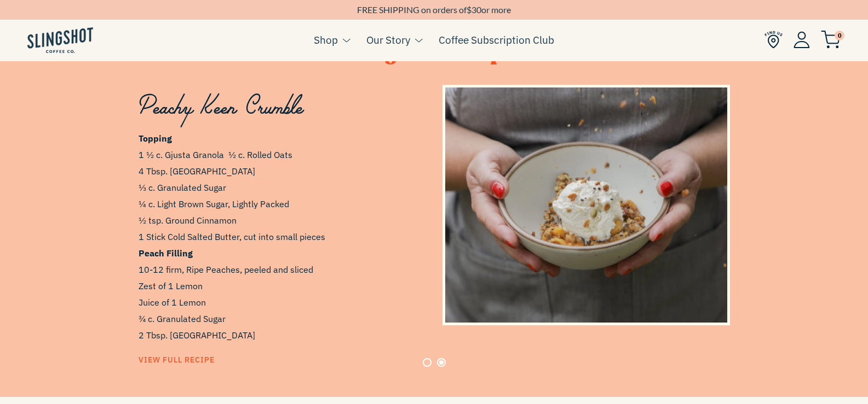 This screenshot has height=404, width=868. Describe the element at coordinates (802, 40) in the screenshot. I see `img: Account` at that location.